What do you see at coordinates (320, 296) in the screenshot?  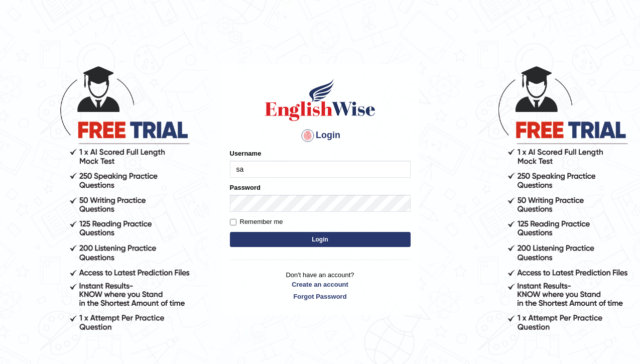 I see `a: Forgot Password` at bounding box center [320, 296].